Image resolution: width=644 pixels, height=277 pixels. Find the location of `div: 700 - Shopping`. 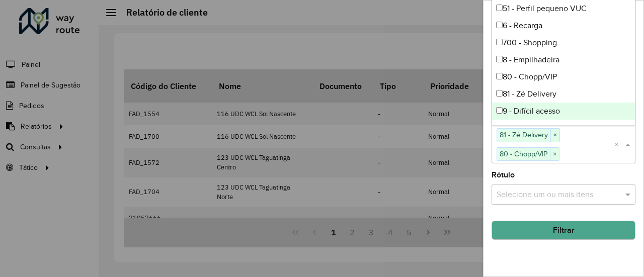

div: 700 - Shopping is located at coordinates (563, 43).